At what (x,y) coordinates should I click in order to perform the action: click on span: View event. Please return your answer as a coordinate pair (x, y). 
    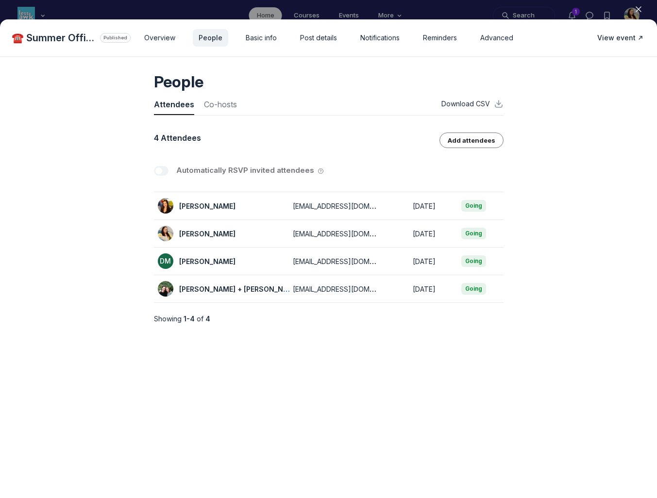
    Looking at the image, I should click on (616, 38).